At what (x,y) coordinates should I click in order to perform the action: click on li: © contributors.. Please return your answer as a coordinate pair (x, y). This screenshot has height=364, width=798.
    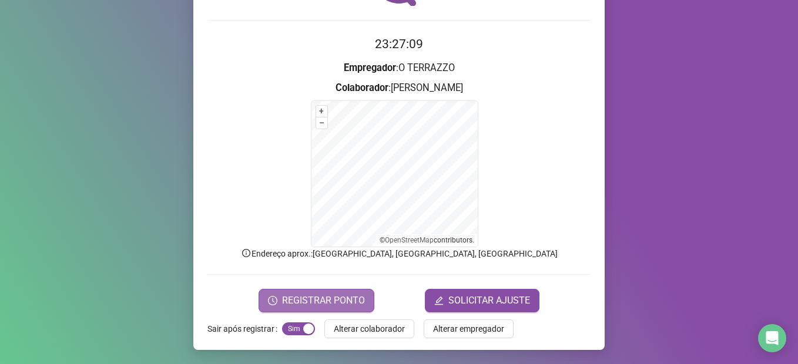
    Looking at the image, I should click on (427, 240).